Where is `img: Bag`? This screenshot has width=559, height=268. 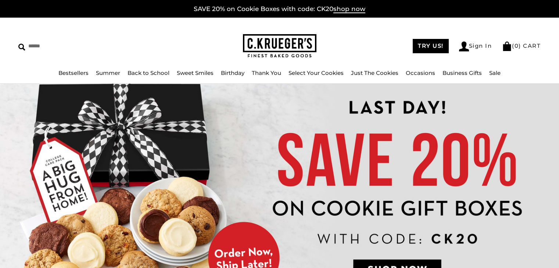 img: Bag is located at coordinates (507, 46).